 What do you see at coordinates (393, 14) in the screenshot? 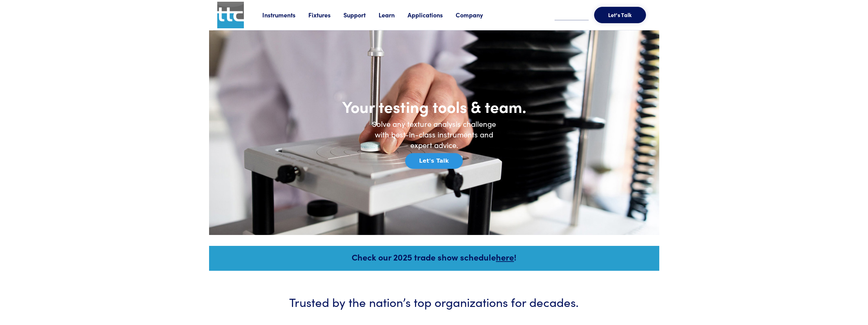
I see `a: Learn` at bounding box center [393, 14].